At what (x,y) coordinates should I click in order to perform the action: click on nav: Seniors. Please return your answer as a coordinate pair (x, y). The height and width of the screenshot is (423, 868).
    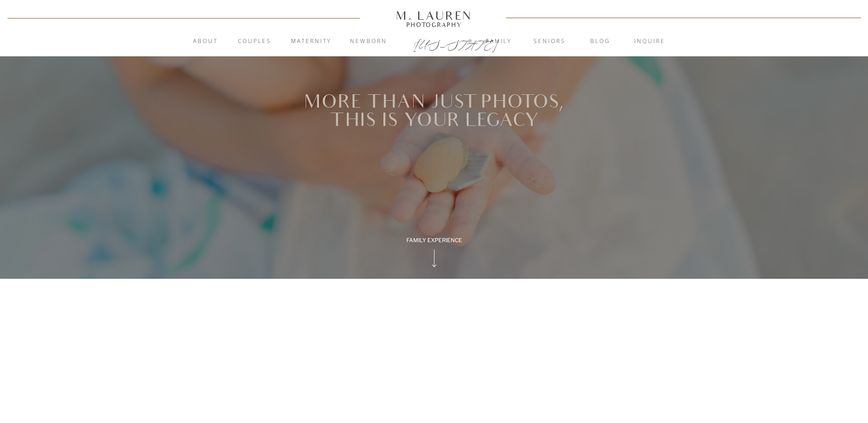
    Looking at the image, I should click on (550, 42).